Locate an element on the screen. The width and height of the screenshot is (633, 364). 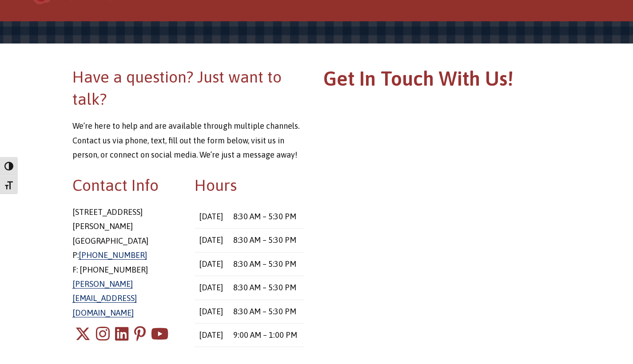
h2: Have a question? Just want to talk? is located at coordinates (189, 88).